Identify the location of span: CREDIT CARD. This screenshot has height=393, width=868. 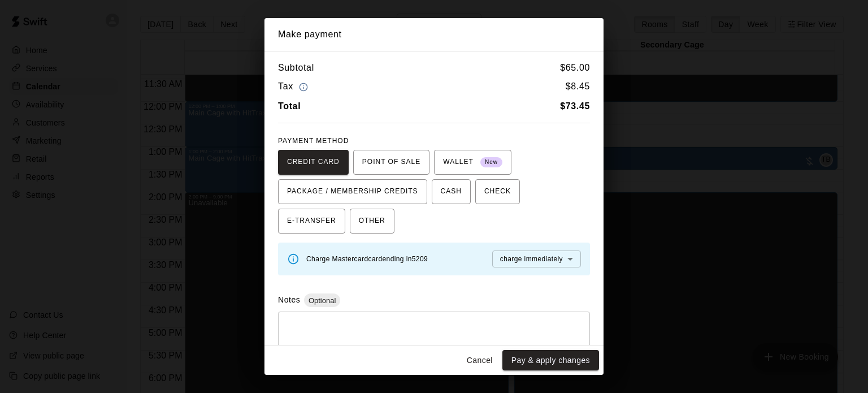
(313, 162).